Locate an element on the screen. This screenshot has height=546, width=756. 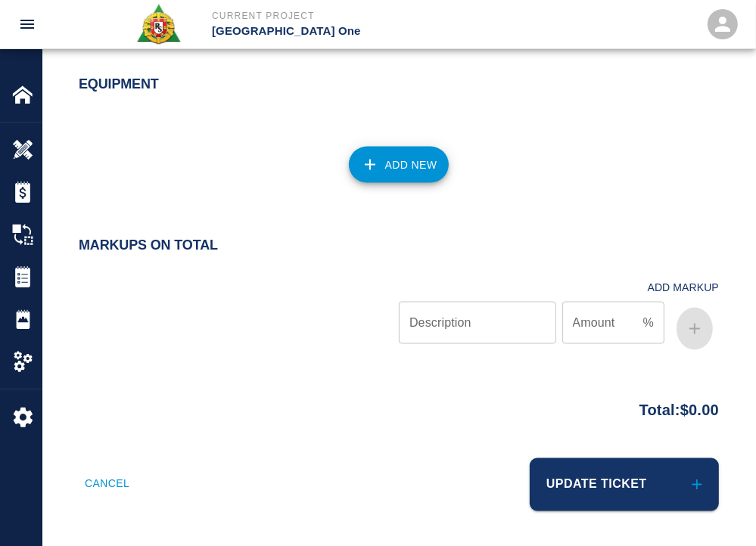
p: Current Project is located at coordinates (336, 16).